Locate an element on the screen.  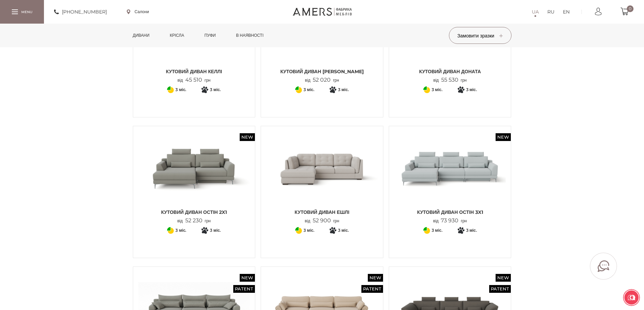
a: Кутовий диван ЕШЛІ Кутовий диван ЕШЛІ Кутовий диван ЕШЛІ від52 900грн is located at coordinates (322, 177).